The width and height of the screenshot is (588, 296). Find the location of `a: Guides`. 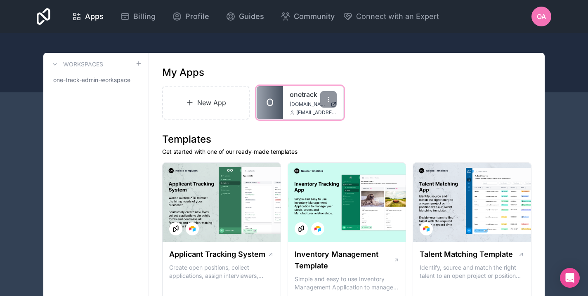

a: Guides is located at coordinates (245, 17).